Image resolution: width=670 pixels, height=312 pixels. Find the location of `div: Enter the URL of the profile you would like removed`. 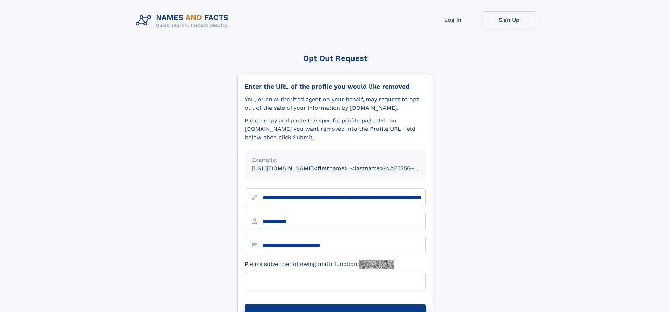

div: Enter the URL of the profile you would like removed is located at coordinates (335, 87).